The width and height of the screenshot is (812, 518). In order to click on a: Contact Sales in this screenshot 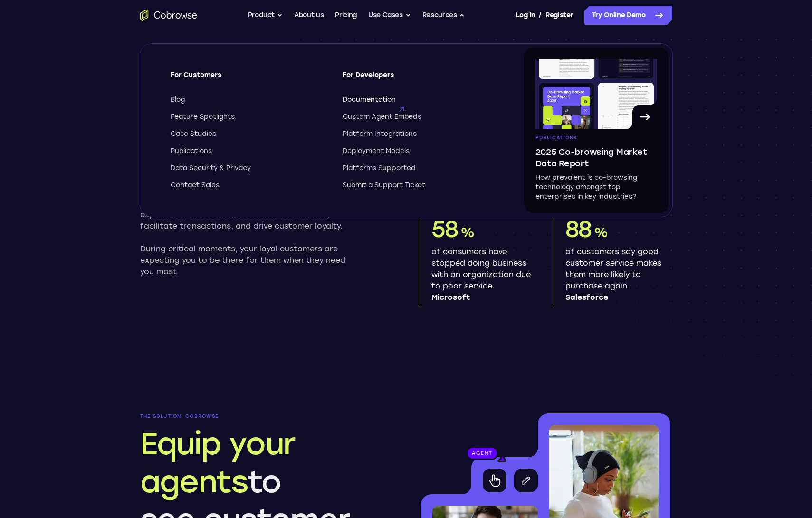, I will do `click(248, 185)`.